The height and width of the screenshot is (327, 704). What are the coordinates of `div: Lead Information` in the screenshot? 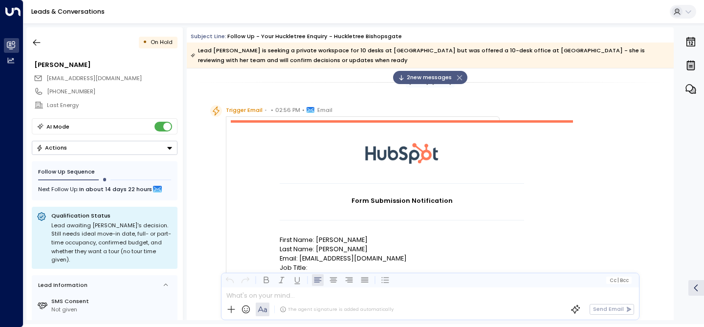 It's located at (61, 285).